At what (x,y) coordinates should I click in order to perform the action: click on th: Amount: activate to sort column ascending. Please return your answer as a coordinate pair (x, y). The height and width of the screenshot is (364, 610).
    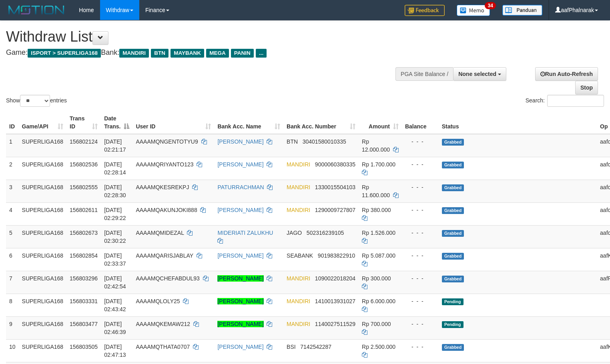
    Looking at the image, I should click on (380, 122).